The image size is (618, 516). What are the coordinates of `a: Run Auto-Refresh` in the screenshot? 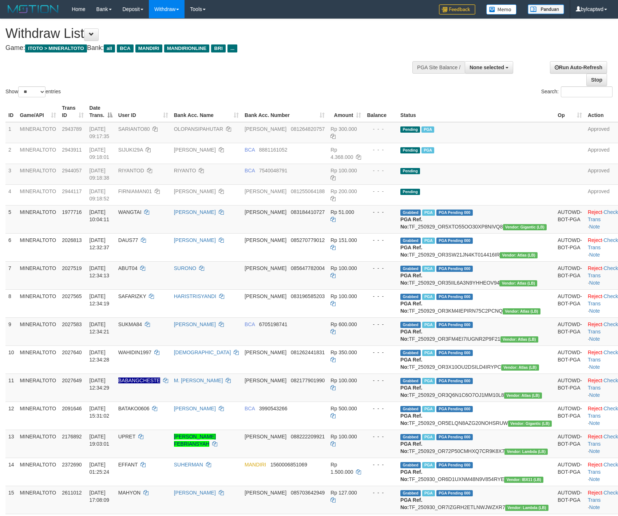 It's located at (579, 67).